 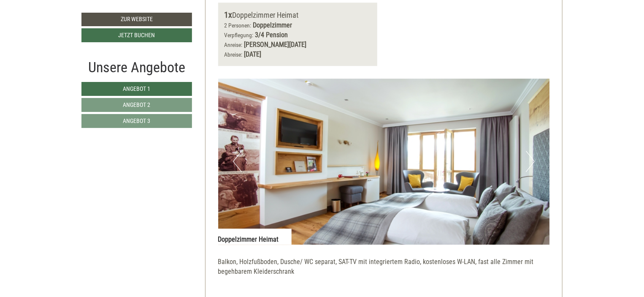 I want to click on b: 3/4 Pension, so click(x=272, y=35).